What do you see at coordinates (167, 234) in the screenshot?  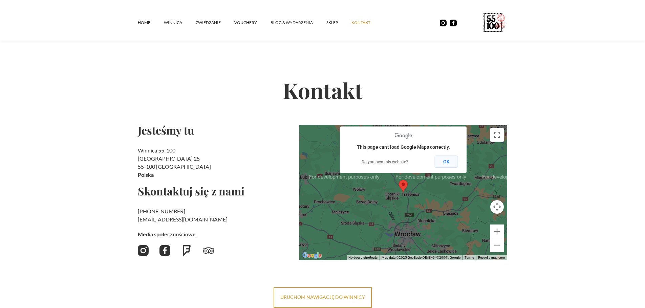 I see `strong: Media społecznościowe` at bounding box center [167, 234].